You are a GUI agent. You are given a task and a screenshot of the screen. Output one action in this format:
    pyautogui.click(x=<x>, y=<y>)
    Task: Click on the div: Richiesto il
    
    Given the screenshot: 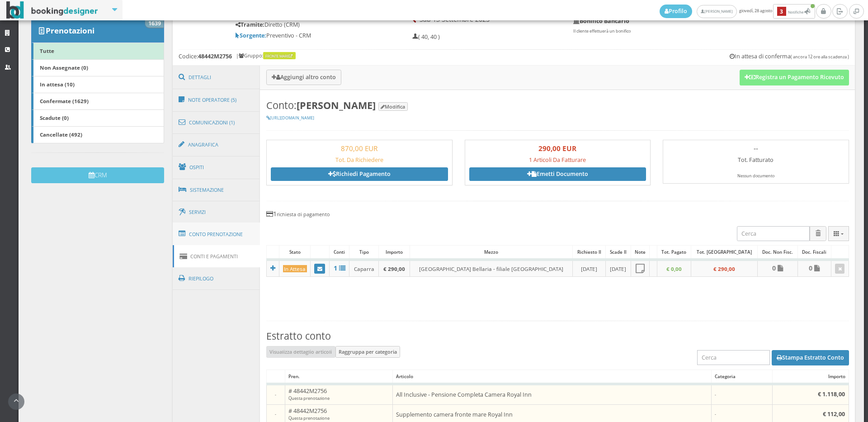 What is the action you would take?
    pyautogui.click(x=589, y=252)
    